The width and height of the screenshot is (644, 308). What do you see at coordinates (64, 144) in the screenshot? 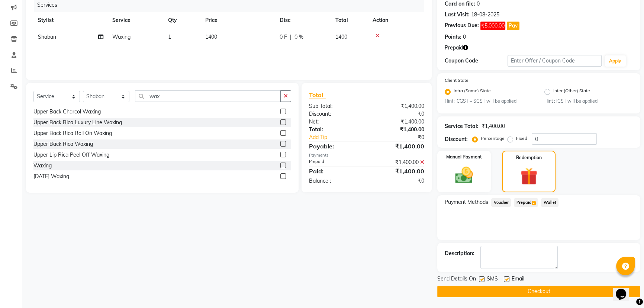
I see `div: Upper Back Rica Waxing` at bounding box center [64, 144].